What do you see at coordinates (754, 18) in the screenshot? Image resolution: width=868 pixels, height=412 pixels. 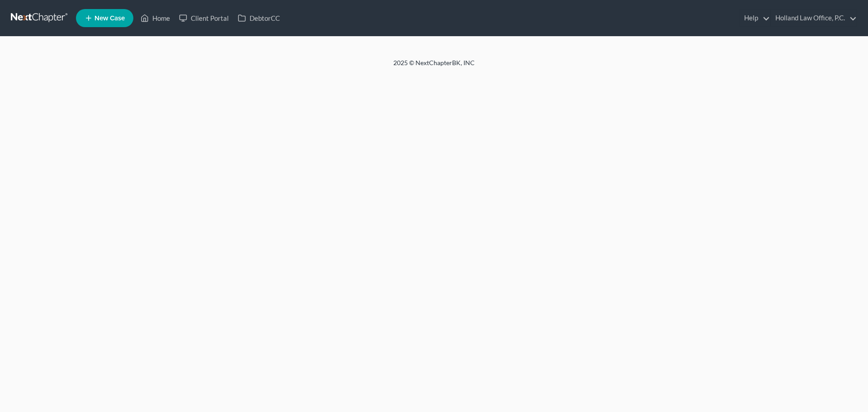 I see `a: Help` at bounding box center [754, 18].